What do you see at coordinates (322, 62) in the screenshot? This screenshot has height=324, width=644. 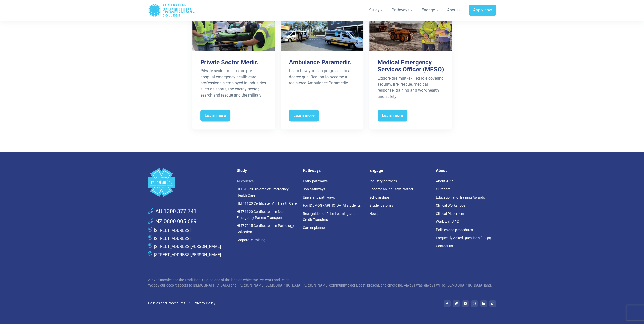 I see `h3: Ambulance Paramedic` at bounding box center [322, 62].